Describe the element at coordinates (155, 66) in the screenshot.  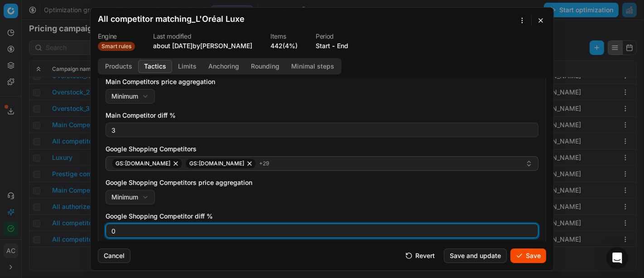
I see `button: Tactics` at that location.